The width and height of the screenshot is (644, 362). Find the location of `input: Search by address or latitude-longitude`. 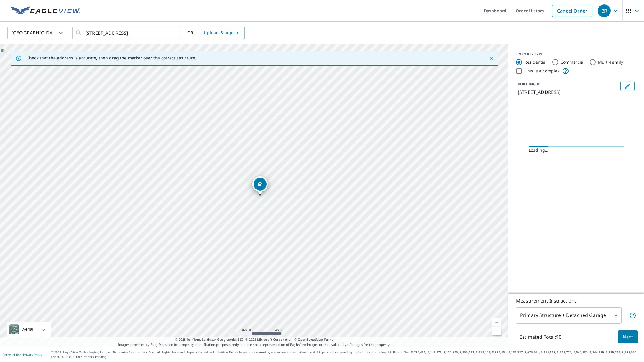

input: Search by address or latitude-longitude is located at coordinates (127, 33).